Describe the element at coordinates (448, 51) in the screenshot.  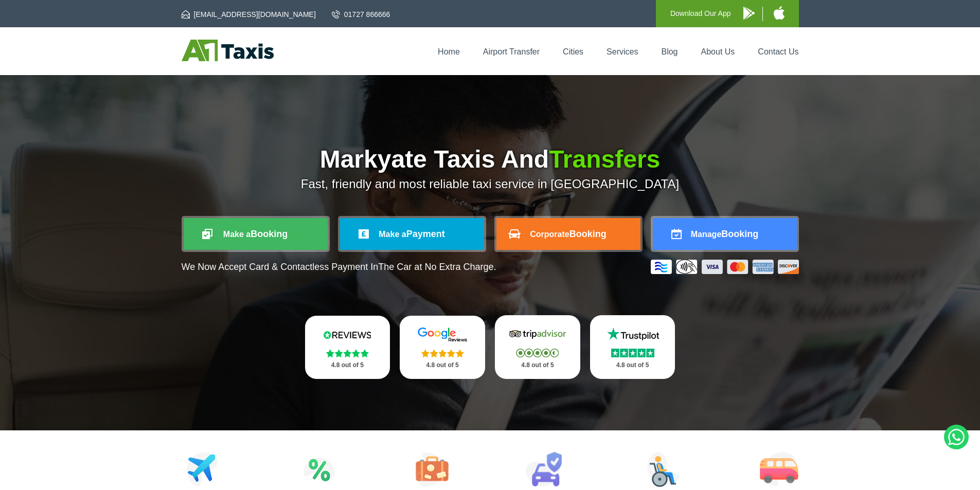
I see `a: Home` at that location.